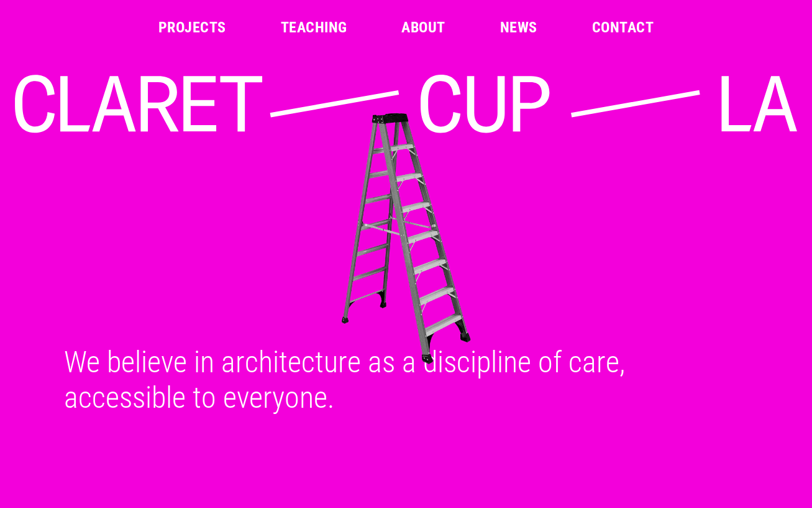 This screenshot has height=508, width=812. I want to click on a: Projects, so click(192, 28).